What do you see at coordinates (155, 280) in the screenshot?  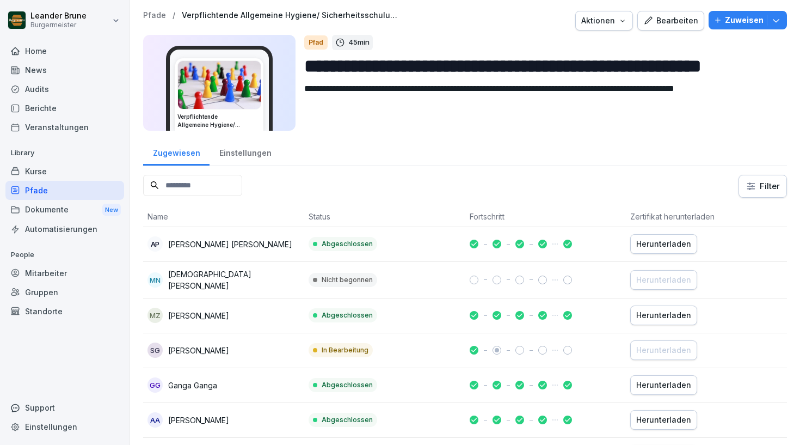 I see `div: MN` at bounding box center [155, 280].